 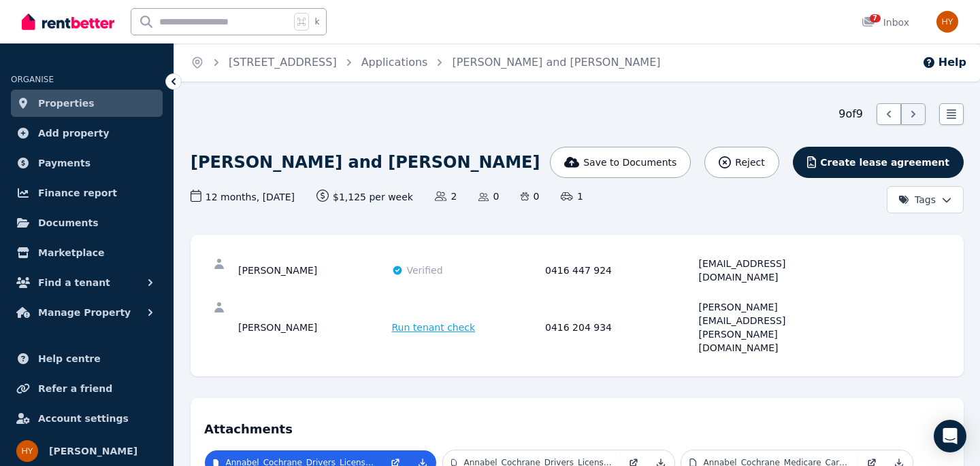 I want to click on span: Payments, so click(x=64, y=163).